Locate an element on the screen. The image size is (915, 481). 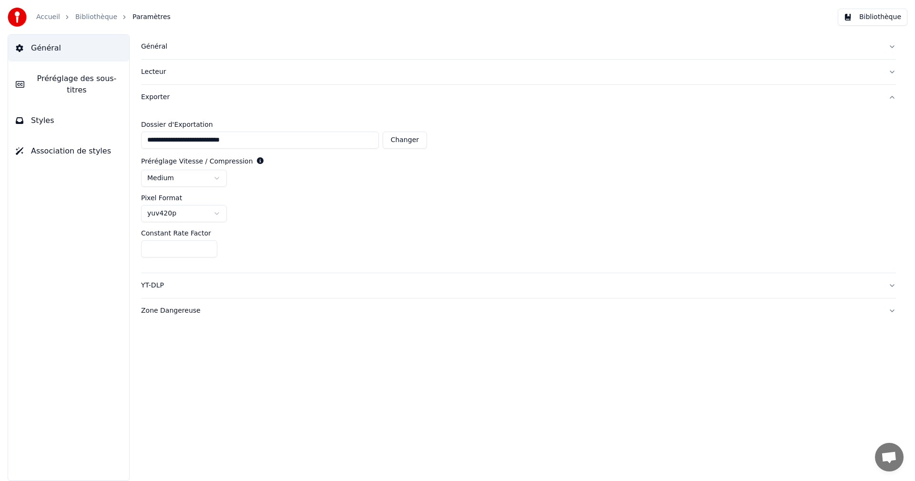
span: Association de styles is located at coordinates (71, 151).